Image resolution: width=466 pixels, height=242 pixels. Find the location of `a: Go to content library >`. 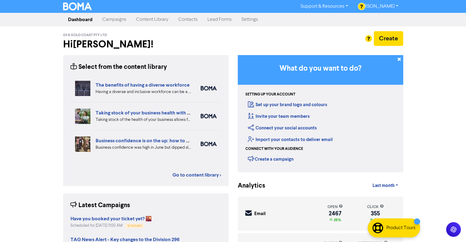

a: Go to content library > is located at coordinates (197, 175).